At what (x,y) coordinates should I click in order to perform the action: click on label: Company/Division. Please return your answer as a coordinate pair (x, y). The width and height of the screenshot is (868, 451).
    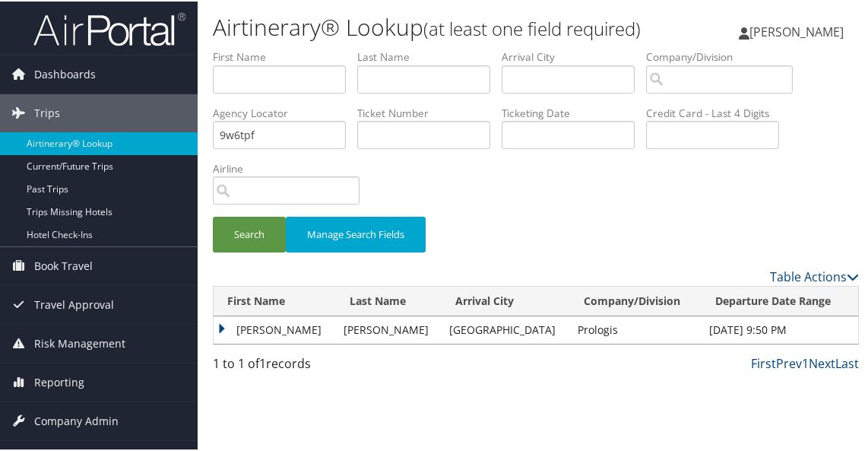
    Looking at the image, I should click on (725, 55).